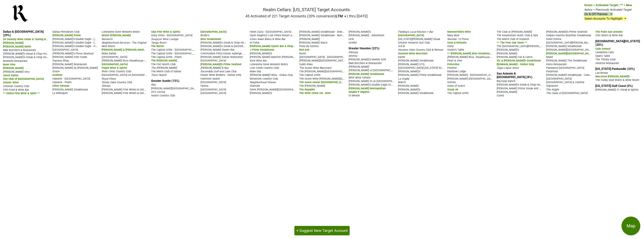 The image size is (644, 239). What do you see at coordinates (404, 78) in the screenshot?
I see `span: La Griglia` at bounding box center [404, 78].